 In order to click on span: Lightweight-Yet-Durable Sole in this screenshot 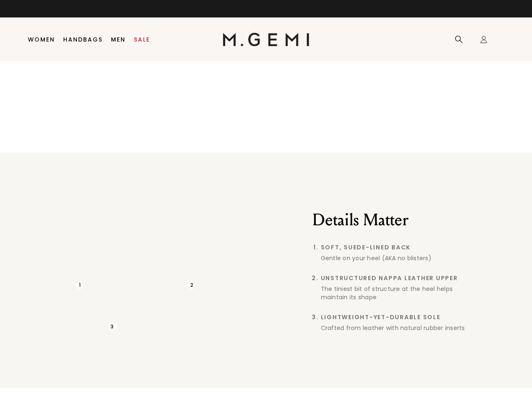, I will do `click(400, 317)`.